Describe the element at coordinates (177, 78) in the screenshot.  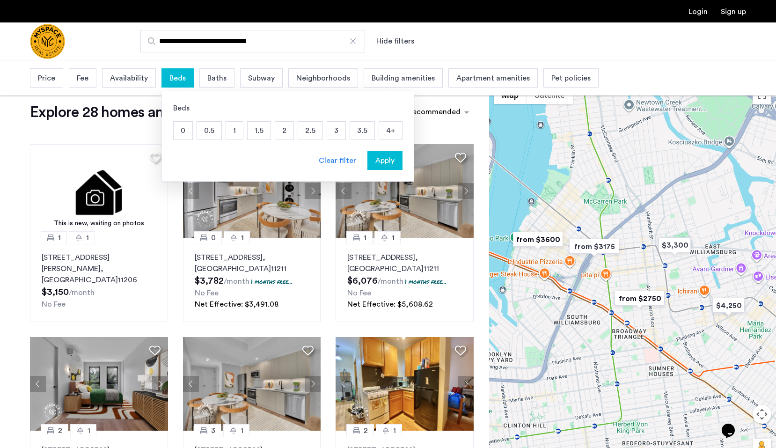
I see `span: Beds` at that location.